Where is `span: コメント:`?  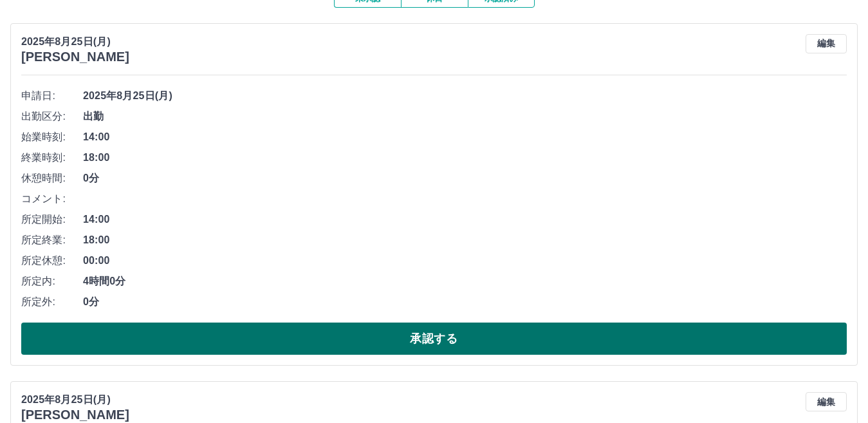 span: コメント: is located at coordinates (52, 199).